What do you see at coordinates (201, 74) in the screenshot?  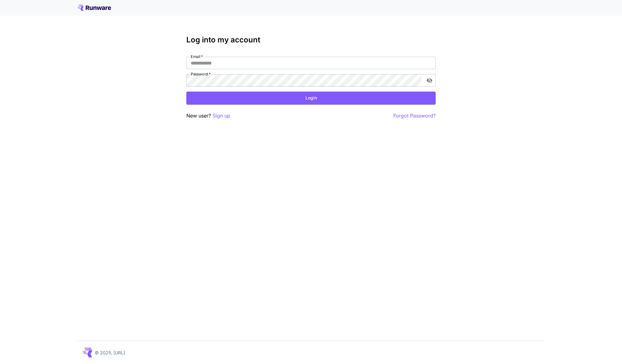 I see `label: Password` at bounding box center [201, 74].